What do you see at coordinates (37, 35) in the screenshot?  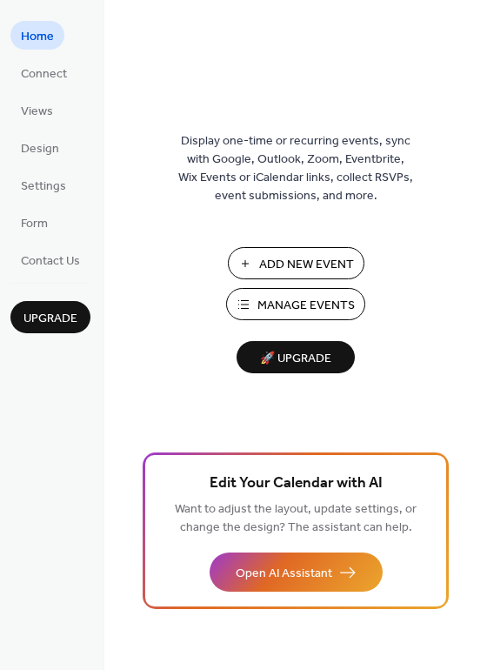 I see `a: Home` at bounding box center [37, 35].